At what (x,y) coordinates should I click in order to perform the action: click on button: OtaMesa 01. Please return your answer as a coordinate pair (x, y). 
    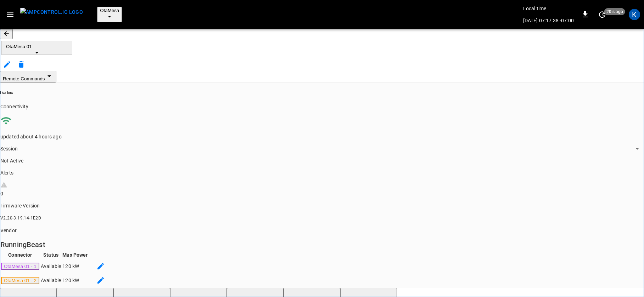
    Looking at the image, I should click on (37, 48).